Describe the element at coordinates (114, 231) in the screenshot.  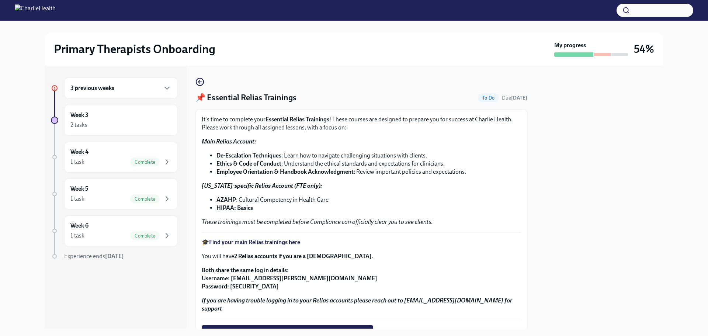
I see `a: Week 61 taskComplete` at that location.